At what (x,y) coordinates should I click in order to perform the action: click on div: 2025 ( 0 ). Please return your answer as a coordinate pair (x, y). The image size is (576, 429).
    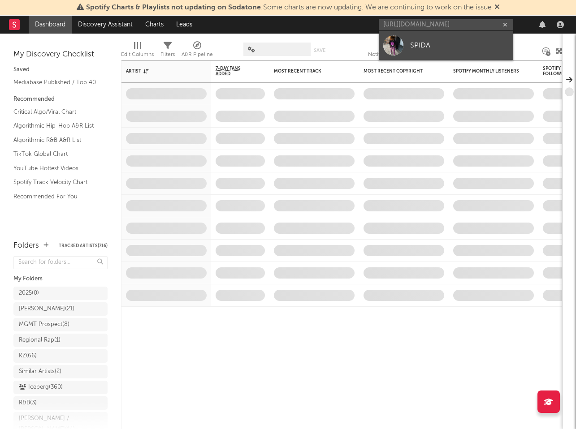
    Looking at the image, I should click on (29, 293).